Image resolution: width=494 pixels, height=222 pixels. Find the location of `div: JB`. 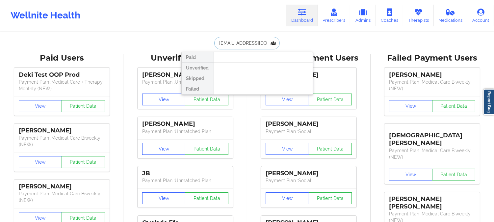

div: JB is located at coordinates (185, 173).